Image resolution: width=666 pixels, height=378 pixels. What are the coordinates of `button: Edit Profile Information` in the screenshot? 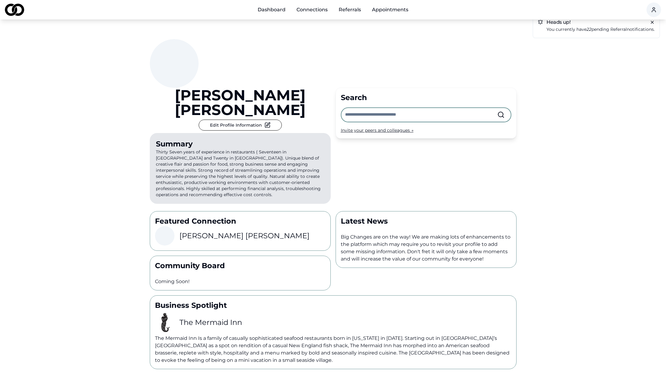 It's located at (240, 125).